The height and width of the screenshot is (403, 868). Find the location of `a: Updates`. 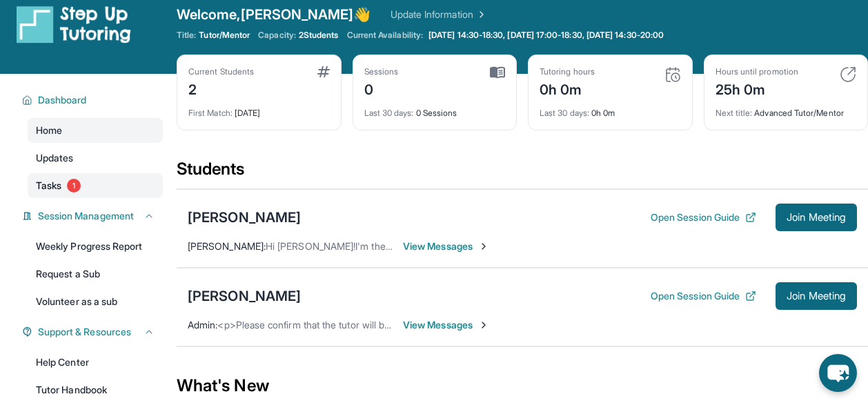

a: Updates is located at coordinates (95, 158).